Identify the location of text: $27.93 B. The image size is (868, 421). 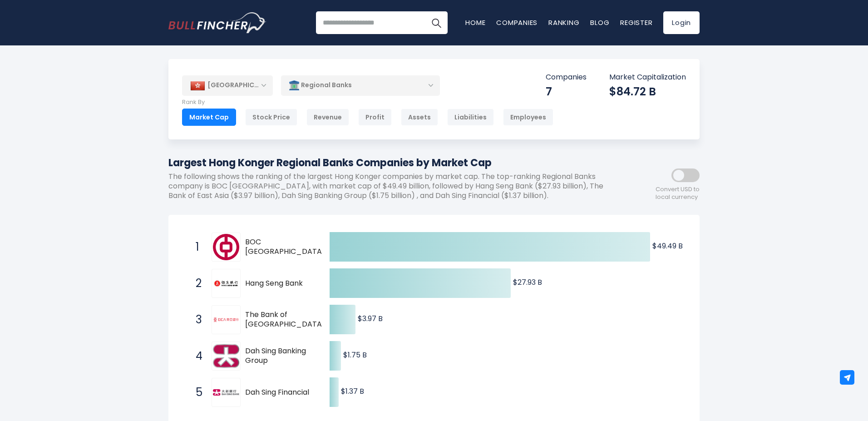
(528, 282).